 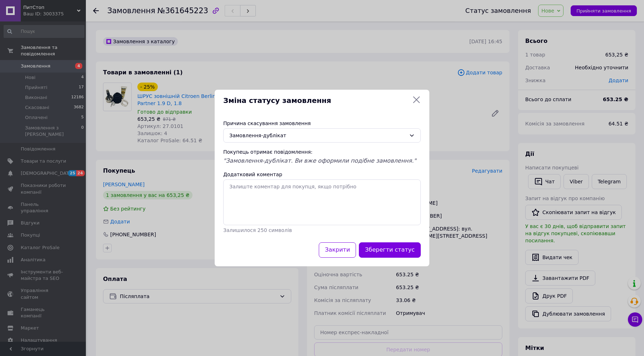 What do you see at coordinates (316, 101) in the screenshot?
I see `span: Зміна статусу замовлення` at bounding box center [316, 101].